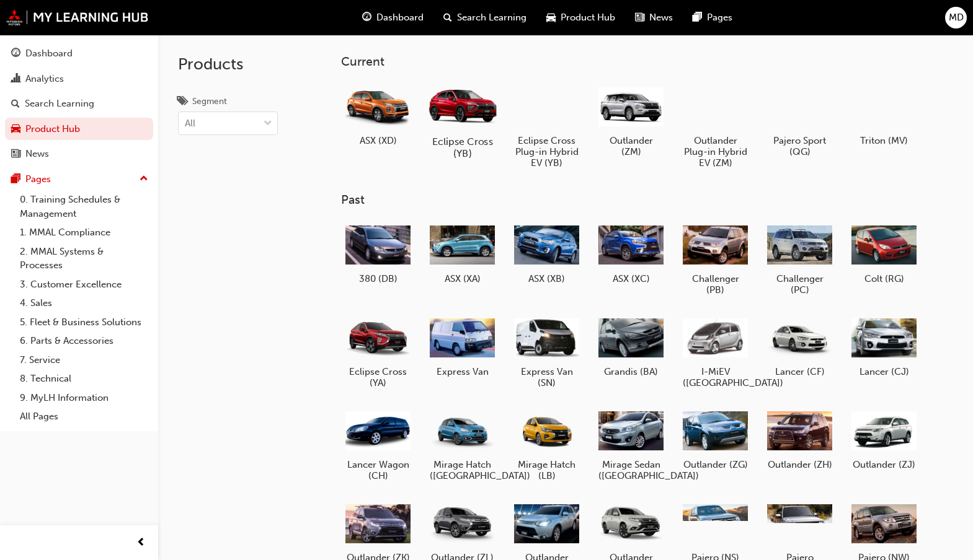 The image size is (973, 560). I want to click on a: Lancer (CF), so click(800, 346).